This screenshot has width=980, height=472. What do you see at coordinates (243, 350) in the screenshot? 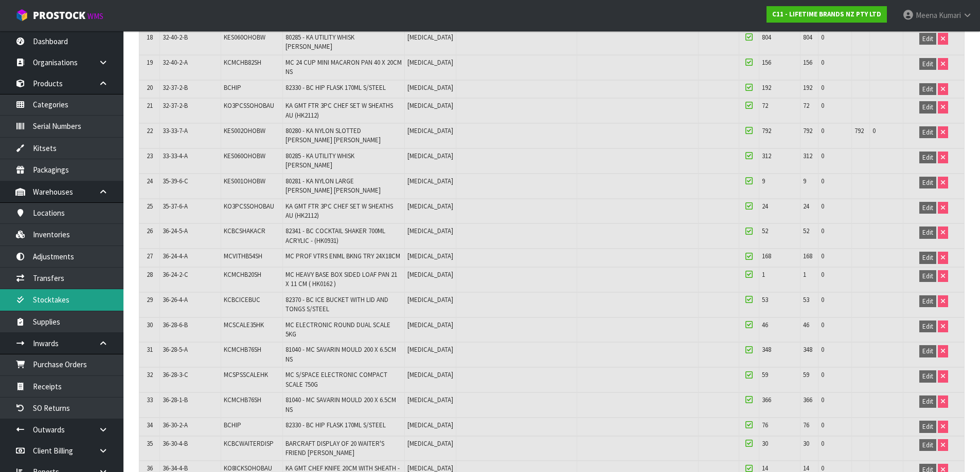
I see `span: KCMCHB76SH` at bounding box center [243, 350].